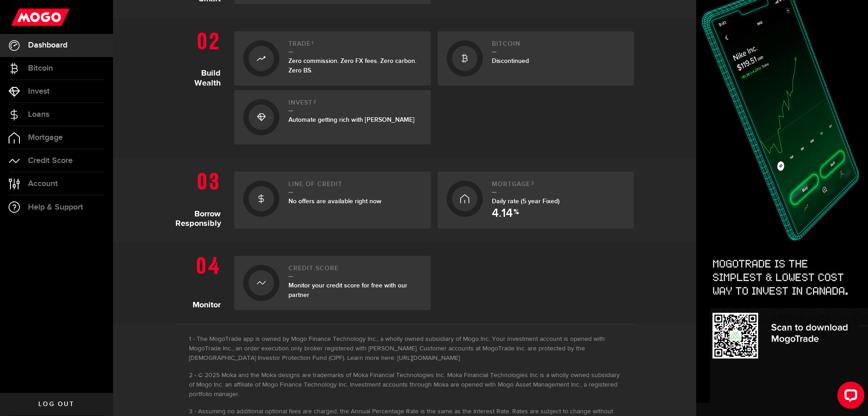  I want to click on span: Daily rate (5 year Fixed), so click(526, 201).